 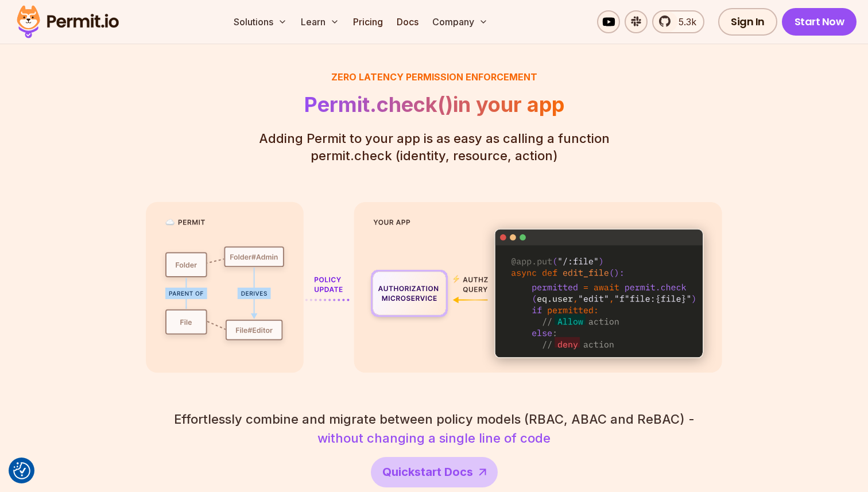 What do you see at coordinates (368, 22) in the screenshot?
I see `a: Pricing` at bounding box center [368, 22].